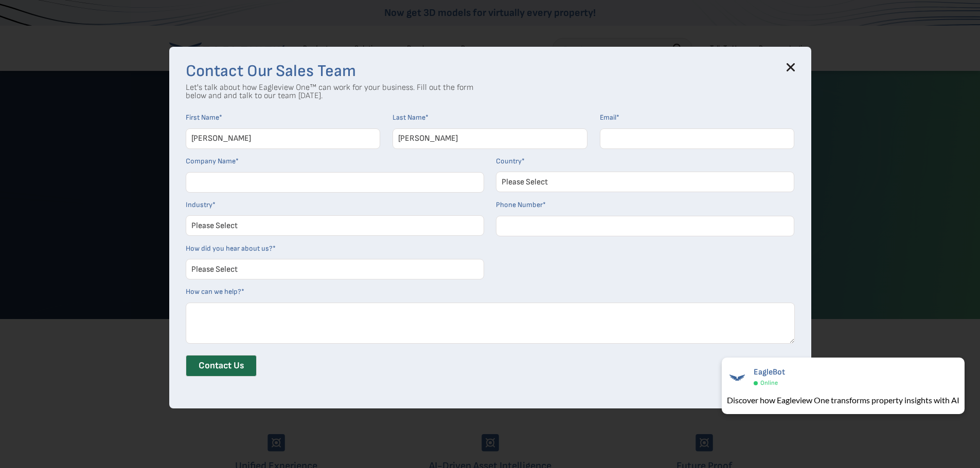  Describe the element at coordinates (490, 72) in the screenshot. I see `h3: Contact Our Sales Team` at that location.